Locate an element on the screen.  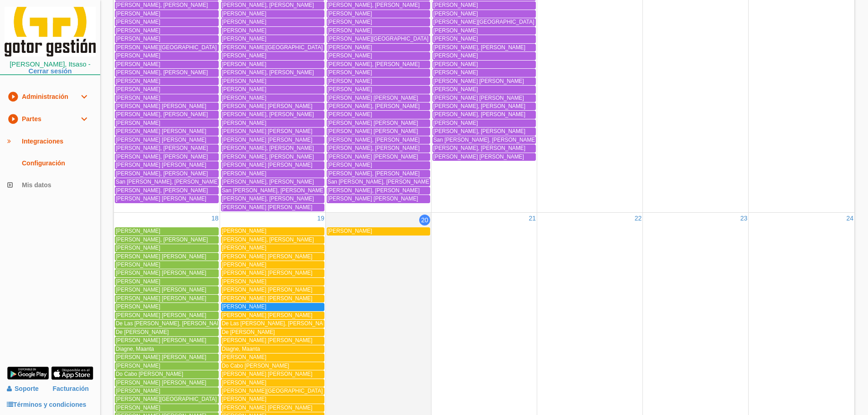
a: 20 is located at coordinates (425, 219).